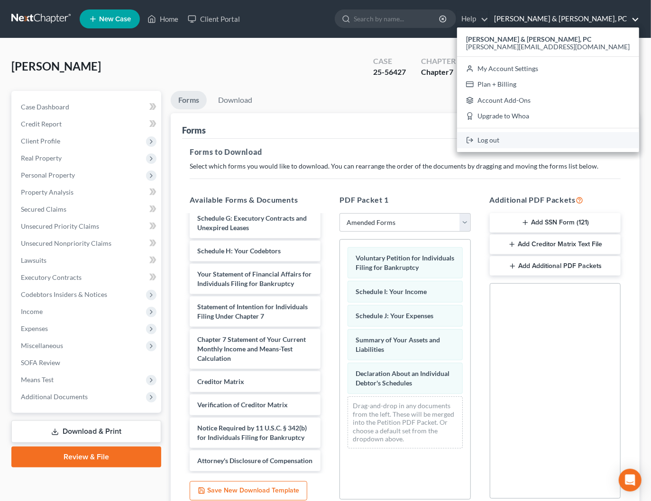 Image resolution: width=651 pixels, height=501 pixels. I want to click on span: Secured Claims, so click(44, 209).